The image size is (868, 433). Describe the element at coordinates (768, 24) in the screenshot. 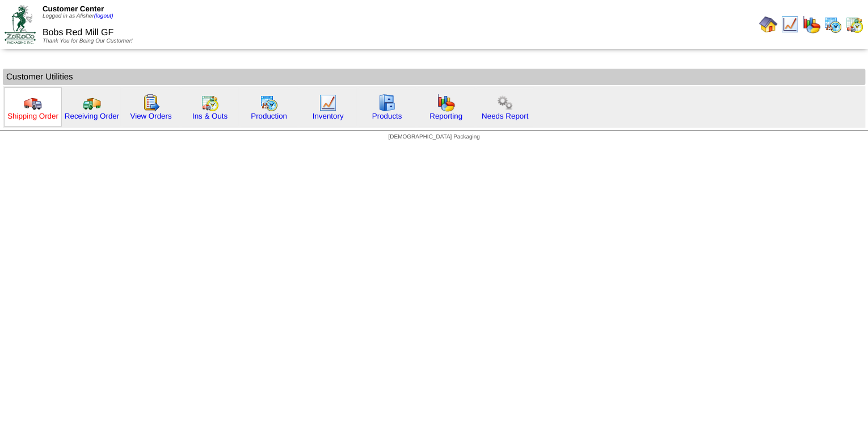

I see `img: home.gif` at that location.